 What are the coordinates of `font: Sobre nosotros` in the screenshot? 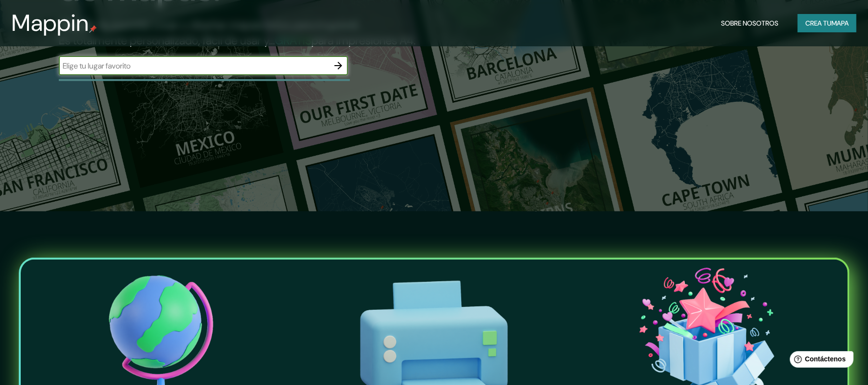 It's located at (750, 23).